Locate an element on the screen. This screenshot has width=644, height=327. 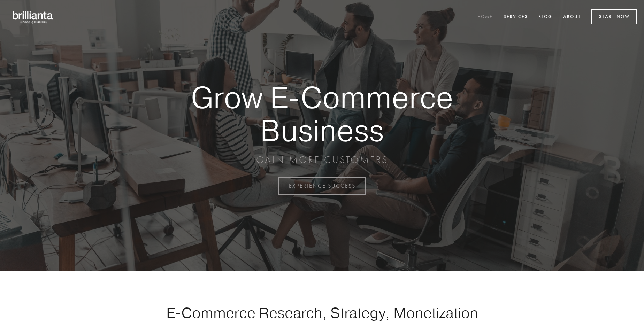
h1: E-Commerce Research, Strategy, Monetization is located at coordinates (322, 312).